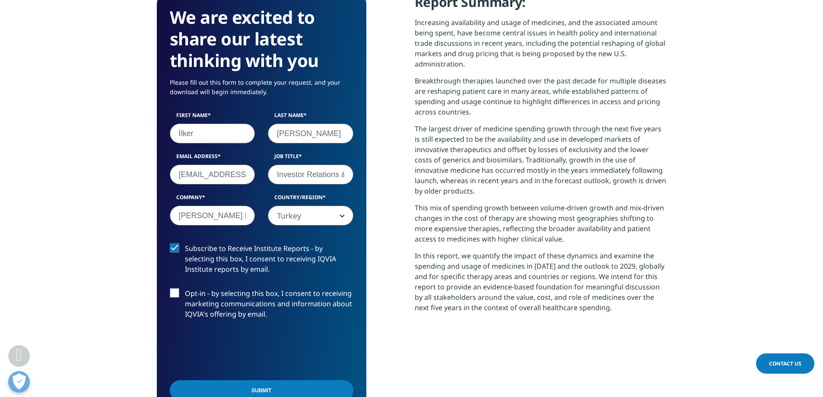 The image size is (823, 397). What do you see at coordinates (311, 159) in the screenshot?
I see `label: Job Title` at bounding box center [311, 159].